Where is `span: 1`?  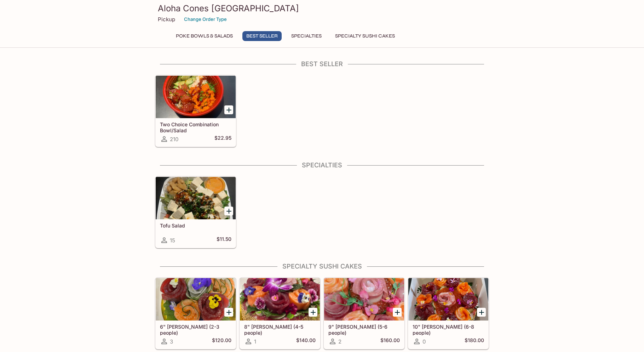 span: 1 is located at coordinates (255, 341).